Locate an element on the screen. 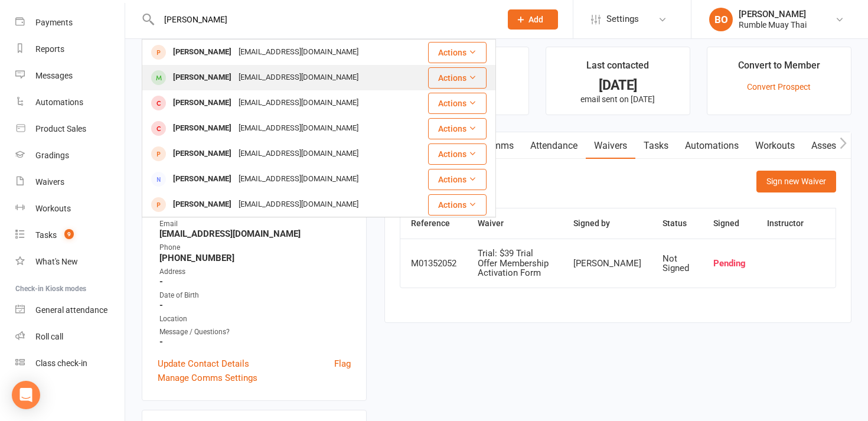 This screenshot has height=421, width=868. div: Waivers is located at coordinates (50, 182).